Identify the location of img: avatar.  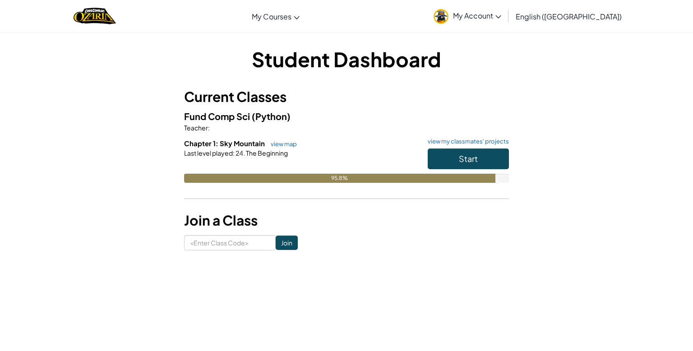
(441, 16).